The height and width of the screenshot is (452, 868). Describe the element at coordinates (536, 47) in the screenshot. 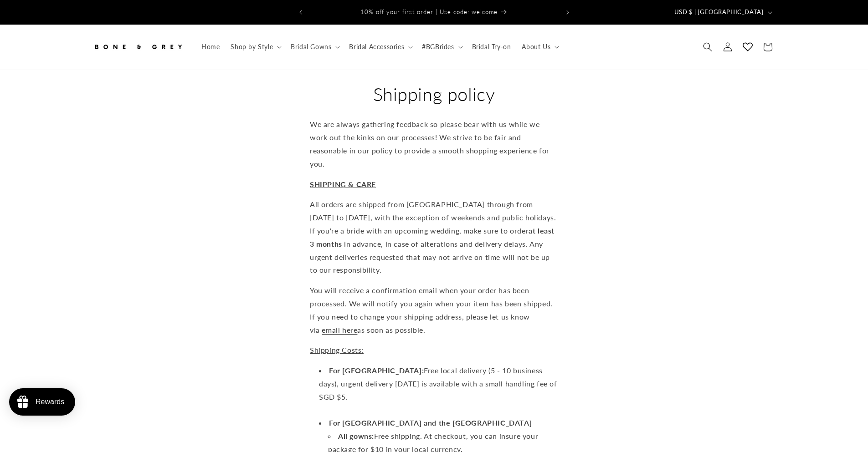

I see `span: About Us` at that location.